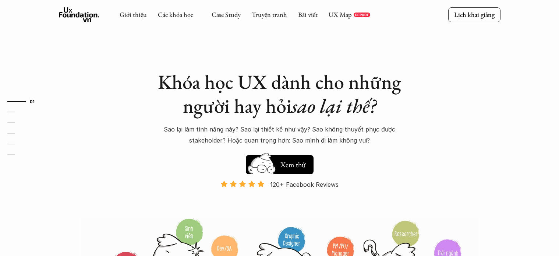 This screenshot has width=559, height=256. Describe the element at coordinates (340, 14) in the screenshot. I see `a: UX Map` at that location.